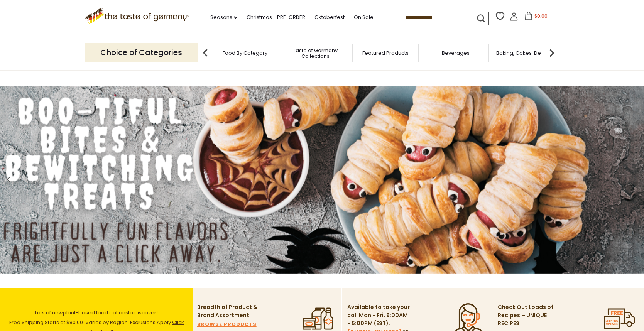 This screenshot has height=331, width=644. What do you see at coordinates (386, 53) in the screenshot?
I see `a: Featured Products` at bounding box center [386, 53].